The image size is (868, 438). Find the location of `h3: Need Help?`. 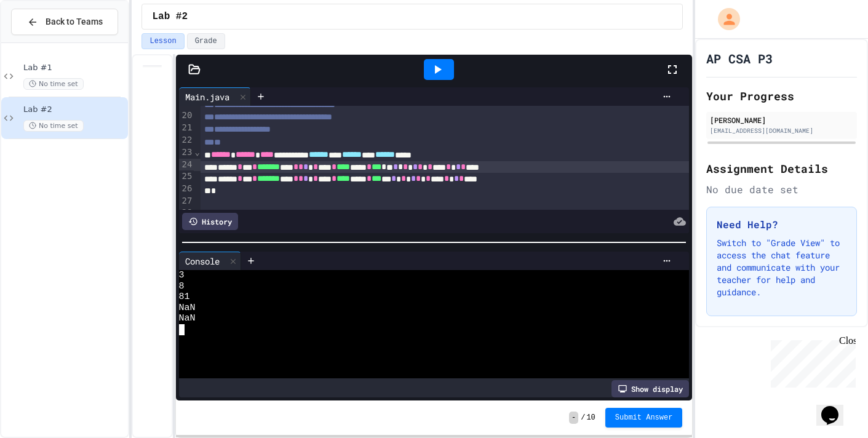

h3: Need Help? is located at coordinates (782, 225).